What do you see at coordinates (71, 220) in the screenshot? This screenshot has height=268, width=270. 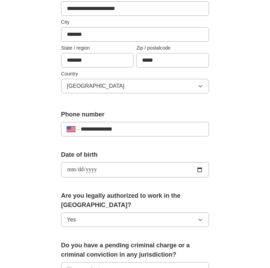 I see `span: Yes` at bounding box center [71, 220].